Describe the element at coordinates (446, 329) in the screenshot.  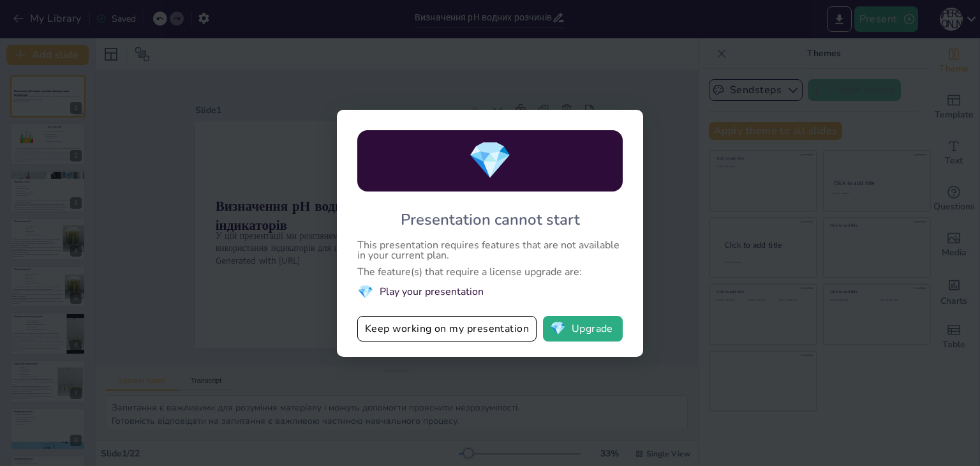
I see `button: Keep working on my presentation` at that location.